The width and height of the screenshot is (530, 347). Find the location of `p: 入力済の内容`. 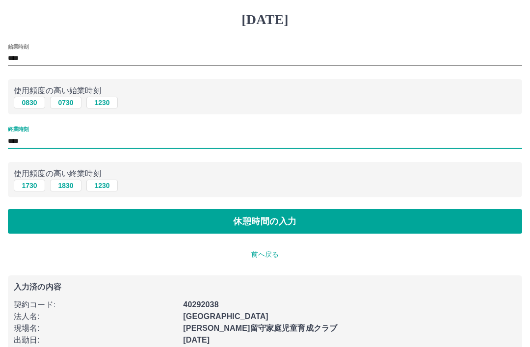

p: 入力済の内容 is located at coordinates (265, 287).